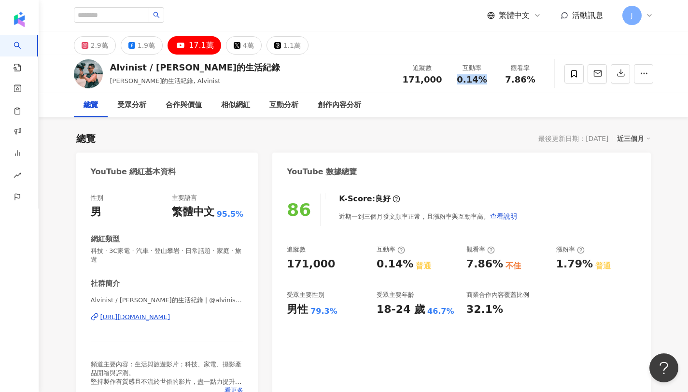 This screenshot has width=688, height=392. I want to click on span: 171,000, so click(423, 79).